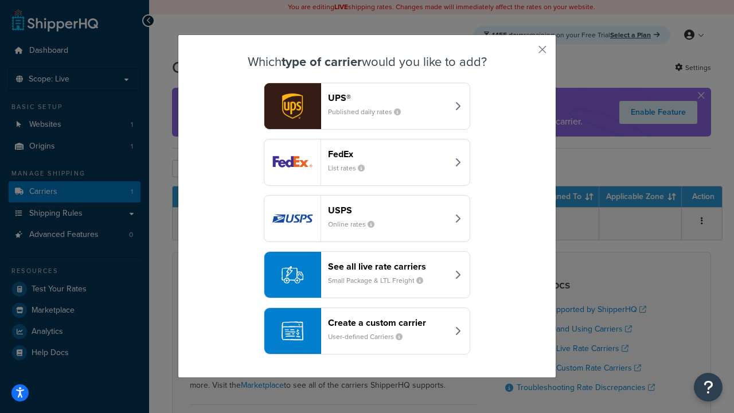  What do you see at coordinates (367, 162) in the screenshot?
I see `button: fedEx logoFedExList rates` at bounding box center [367, 162].